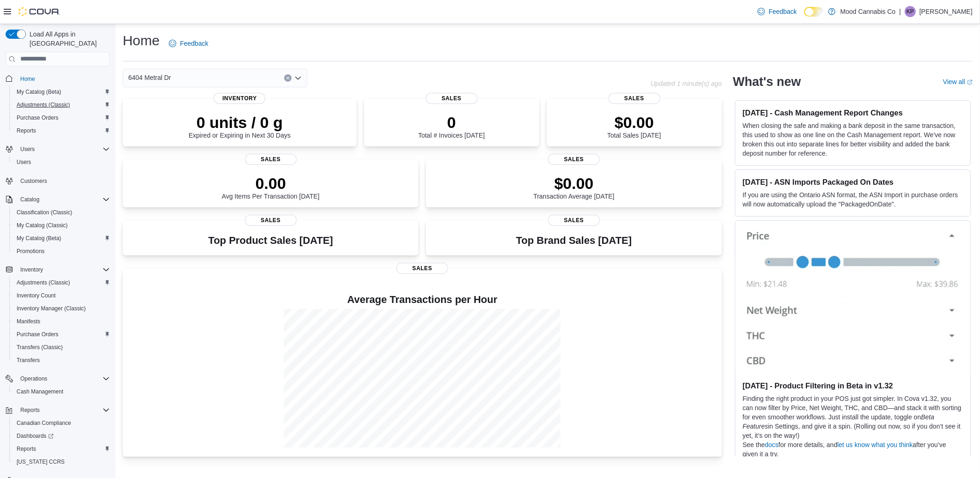 The width and height of the screenshot is (980, 478). I want to click on img: Cova, so click(39, 12).